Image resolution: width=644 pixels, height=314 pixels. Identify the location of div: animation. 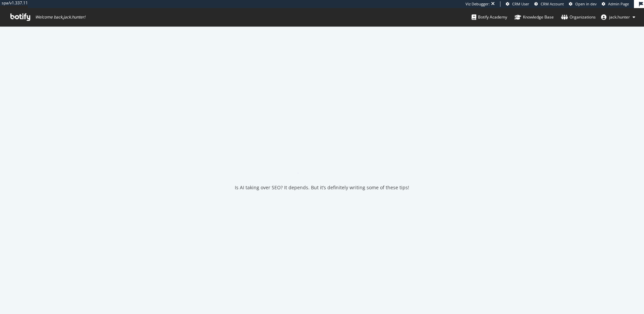
(322, 162).